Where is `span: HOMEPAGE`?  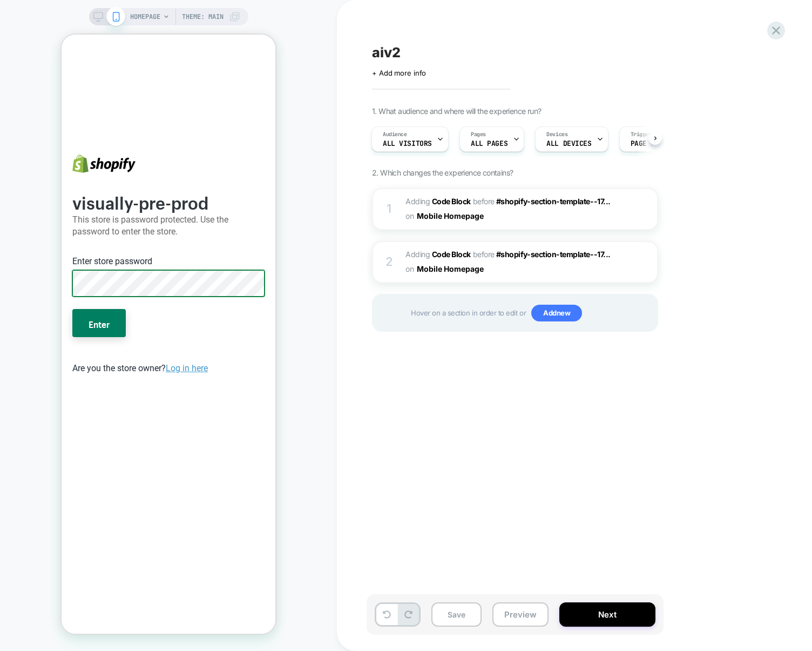
span: HOMEPAGE is located at coordinates (145, 17).